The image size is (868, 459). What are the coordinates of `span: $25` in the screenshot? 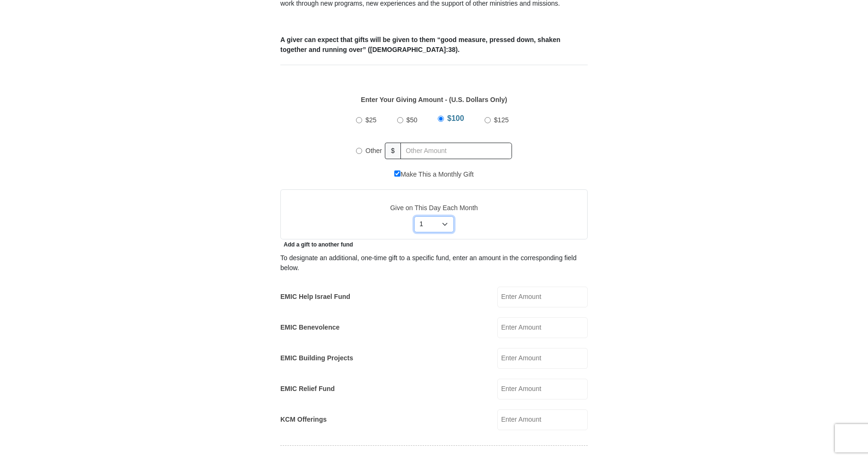 It's located at (371, 120).